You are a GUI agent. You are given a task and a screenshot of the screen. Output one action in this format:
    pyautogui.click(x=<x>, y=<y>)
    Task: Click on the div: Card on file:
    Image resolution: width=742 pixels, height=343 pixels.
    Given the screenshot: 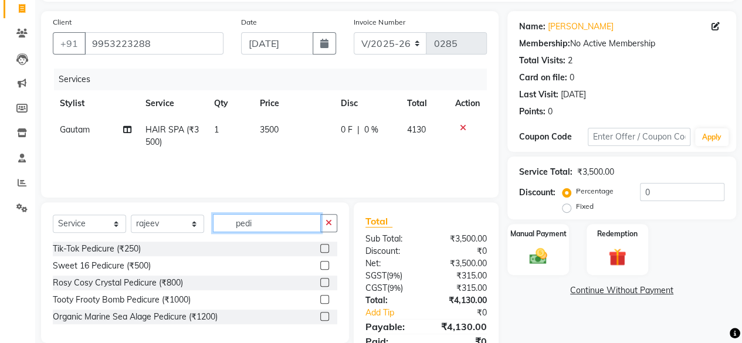 What is the action you would take?
    pyautogui.click(x=543, y=77)
    